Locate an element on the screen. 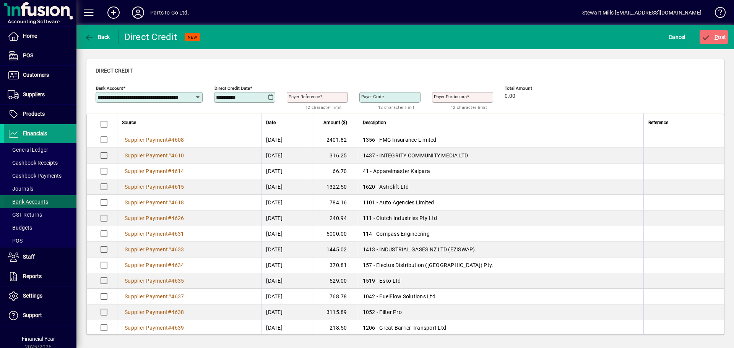  a: Staff is located at coordinates (40, 257).